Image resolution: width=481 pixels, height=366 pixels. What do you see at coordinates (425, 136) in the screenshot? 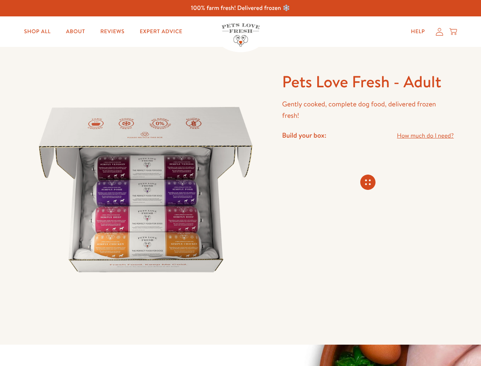
I see `a: How much do I need?` at bounding box center [425, 136].